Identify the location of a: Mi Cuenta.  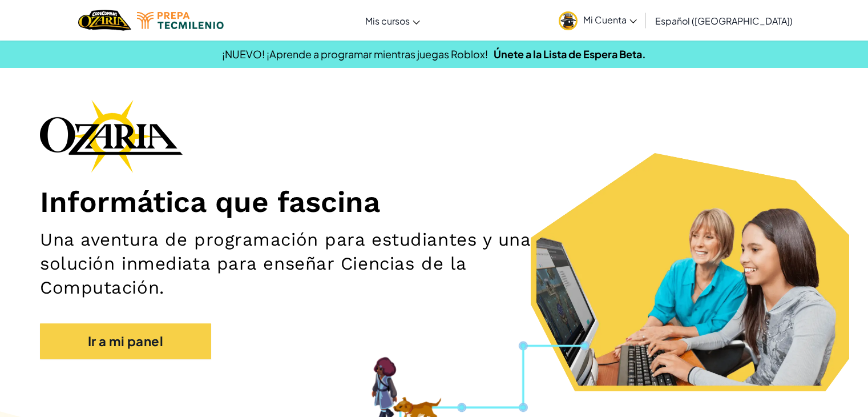
(597, 20).